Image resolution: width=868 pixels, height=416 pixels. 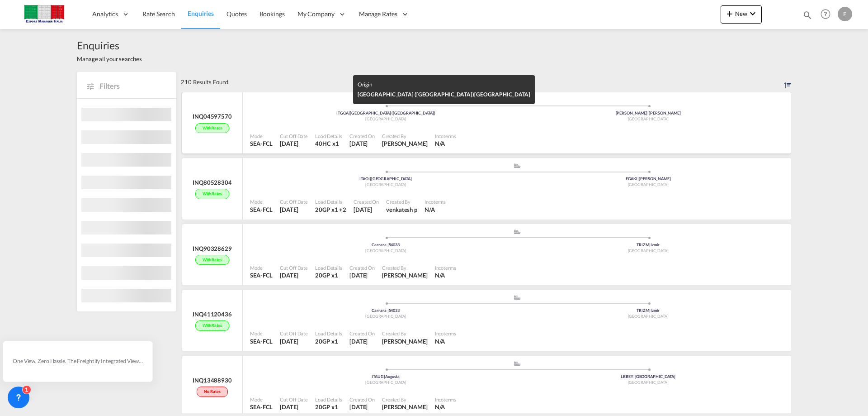 What do you see at coordinates (826, 14) in the screenshot?
I see `span: Help` at bounding box center [826, 14].